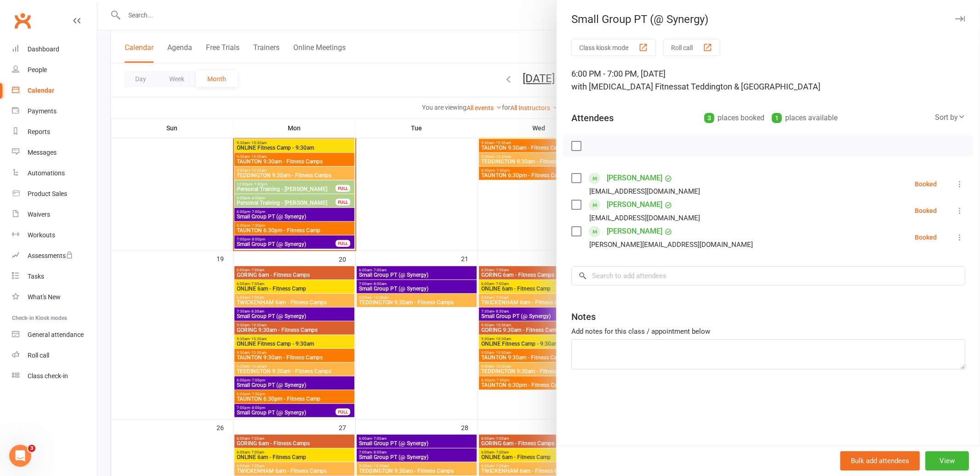 The width and height of the screenshot is (980, 476). I want to click on div: Product Sales, so click(47, 194).